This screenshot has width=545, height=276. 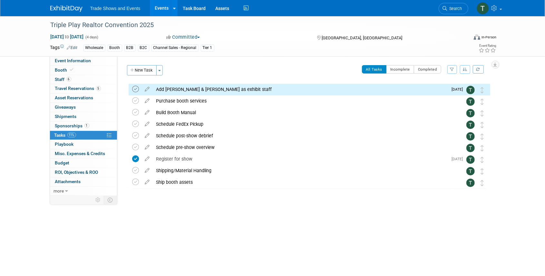 What do you see at coordinates (175, 48) in the screenshot?
I see `div: Channel Sales - Regional` at bounding box center [175, 48].